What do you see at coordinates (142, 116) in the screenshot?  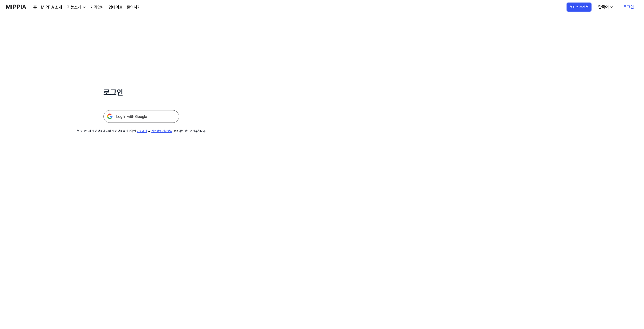 I see `img: 구글 로그인 버튼` at bounding box center [142, 116].